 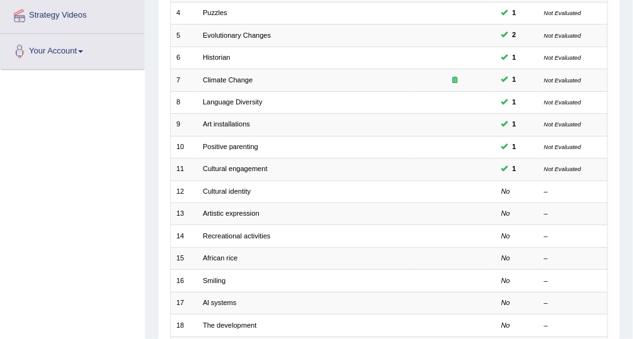 I want to click on td: 11, so click(x=183, y=169).